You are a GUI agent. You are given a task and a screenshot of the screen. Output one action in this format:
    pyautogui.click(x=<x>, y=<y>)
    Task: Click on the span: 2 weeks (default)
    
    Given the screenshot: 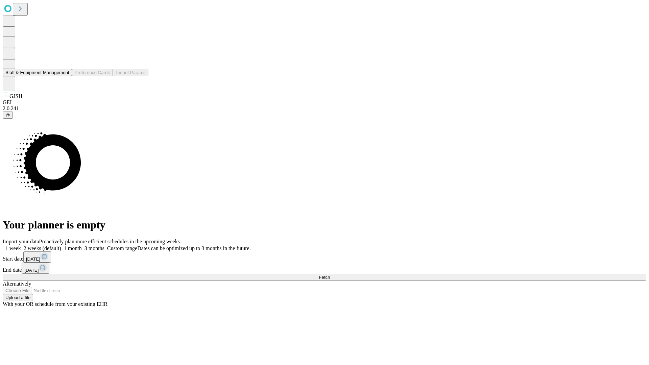 What is the action you would take?
    pyautogui.click(x=42, y=248)
    